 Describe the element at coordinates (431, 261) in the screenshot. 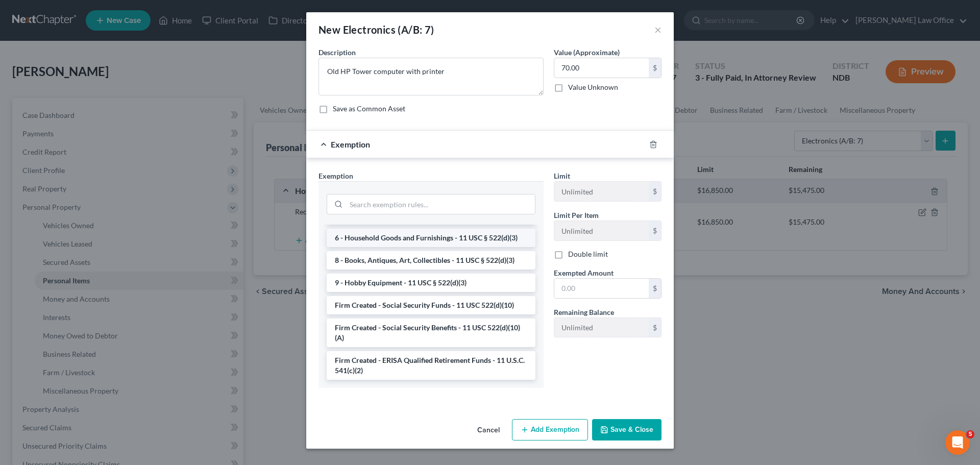

I see `li: 8 - Books, Antiques, Art, Collectibles - 11 USC § 522(d)(3)` at that location.